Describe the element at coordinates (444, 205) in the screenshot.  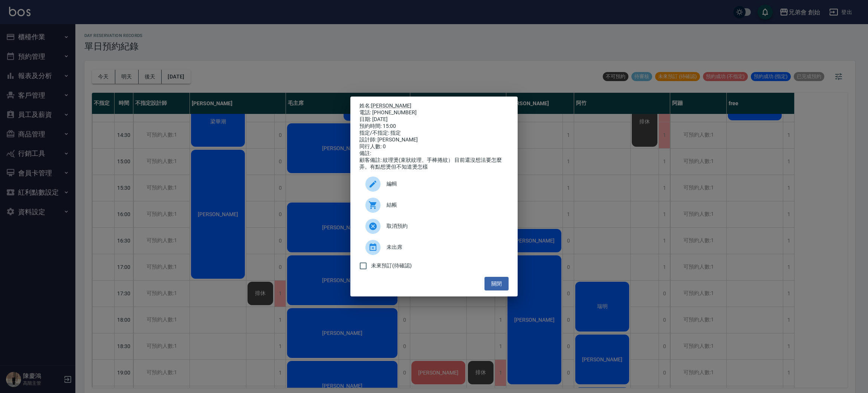
I see `span: 結帳` at that location.